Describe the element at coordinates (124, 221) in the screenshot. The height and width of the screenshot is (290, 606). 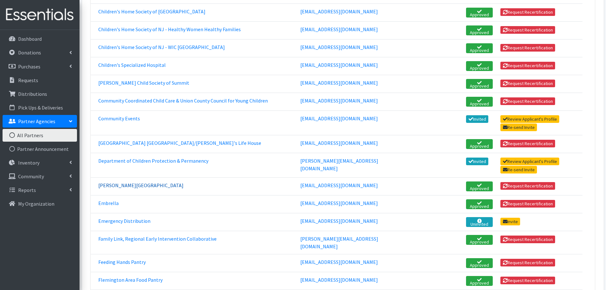
I see `a: Emergency Distribution` at that location.